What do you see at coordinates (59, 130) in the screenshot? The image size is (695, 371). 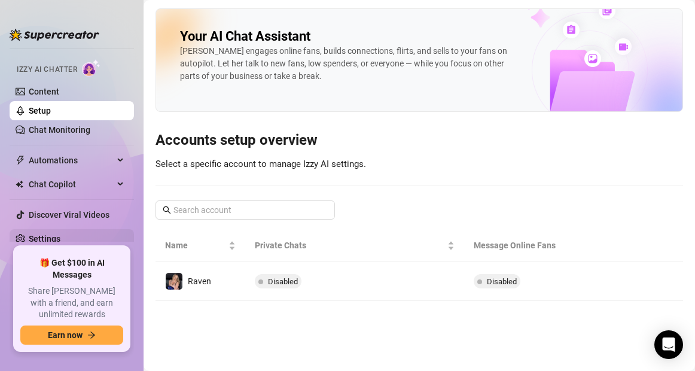 I see `a: Chat Monitoring` at bounding box center [59, 130].